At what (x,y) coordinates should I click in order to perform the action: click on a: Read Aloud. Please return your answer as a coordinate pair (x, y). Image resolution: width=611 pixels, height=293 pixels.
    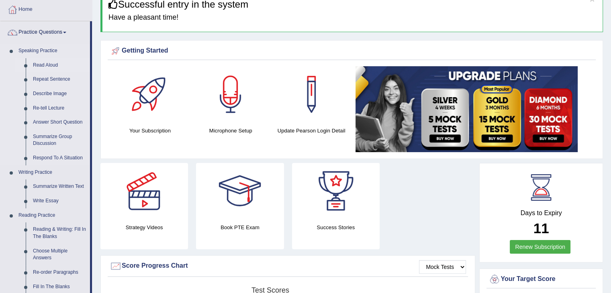
    Looking at the image, I should click on (59, 65).